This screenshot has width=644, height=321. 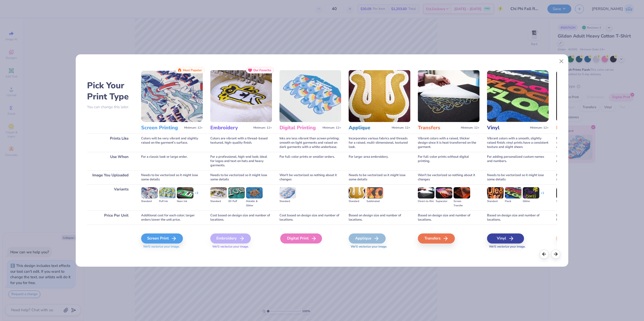 What do you see at coordinates (185, 193) in the screenshot?
I see `img: Neon Ink` at bounding box center [185, 193].